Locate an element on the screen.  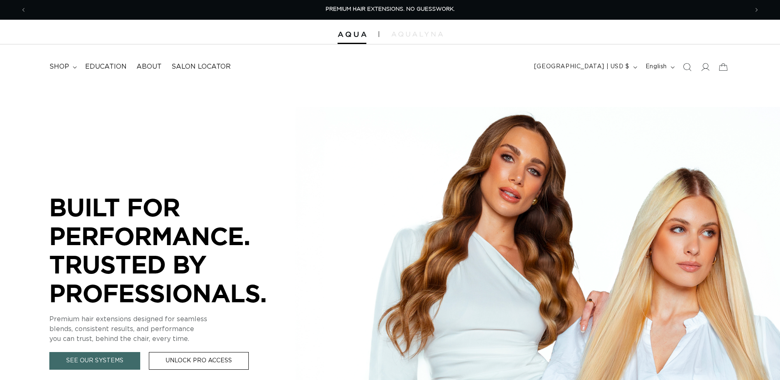
span: PREMIUM HAIR EXTENSIONS. NO GUESSWORK. is located at coordinates (390, 9).